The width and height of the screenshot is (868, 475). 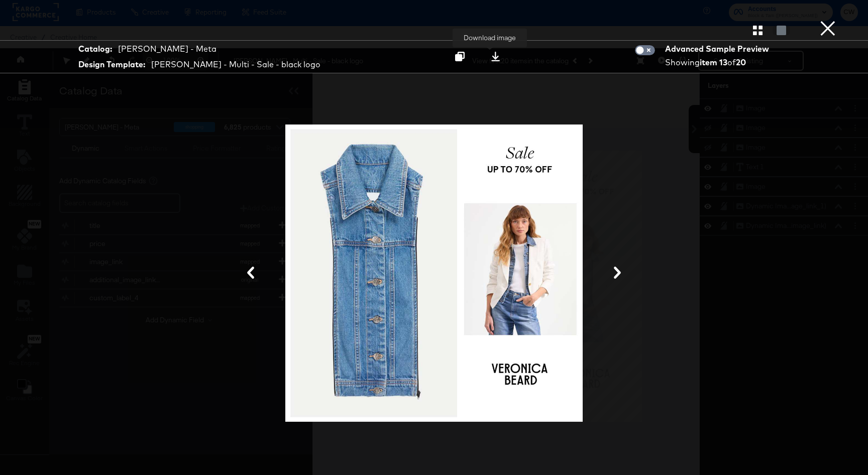 I want to click on strong: Catalog:, so click(x=95, y=49).